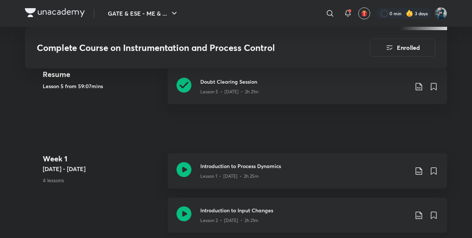  I want to click on h4: Week 1, so click(102, 159).